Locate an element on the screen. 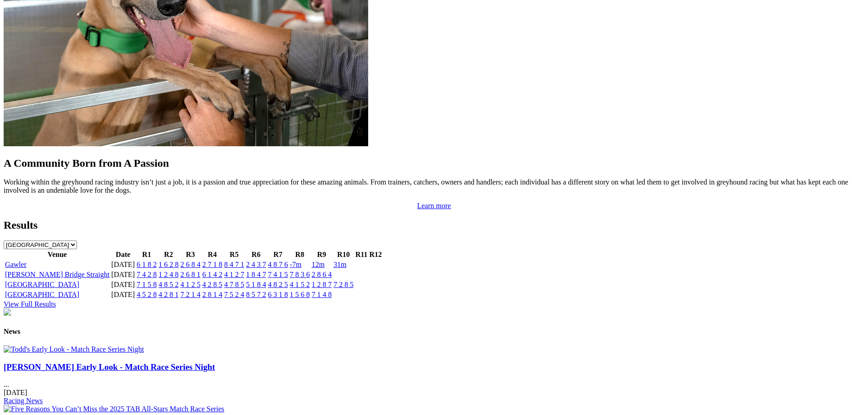 The image size is (868, 415). a: 2 7 1 8 is located at coordinates (212, 264).